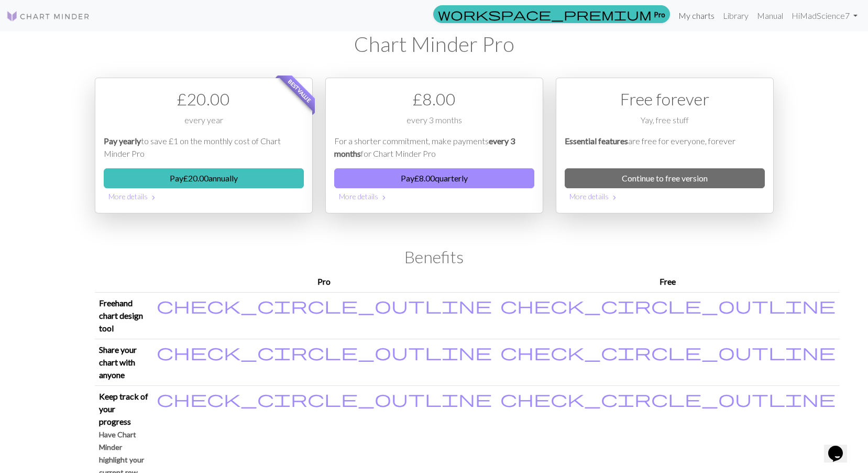  What do you see at coordinates (434, 178) in the screenshot?
I see `button: Pay£8.00quarterly` at bounding box center [434, 178].